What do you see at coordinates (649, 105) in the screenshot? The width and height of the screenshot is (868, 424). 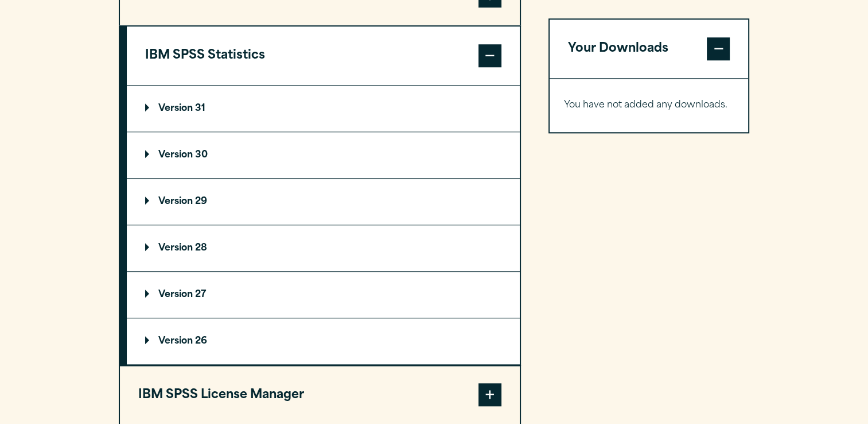 I see `p: You have not added any downloads.` at bounding box center [649, 105].